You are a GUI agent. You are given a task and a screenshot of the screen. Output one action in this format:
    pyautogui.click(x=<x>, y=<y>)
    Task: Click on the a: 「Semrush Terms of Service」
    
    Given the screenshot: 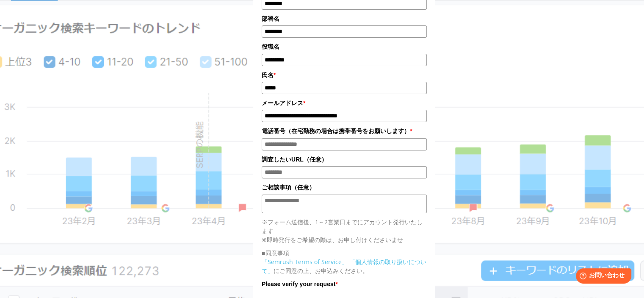 What is the action you would take?
    pyautogui.click(x=304, y=262)
    